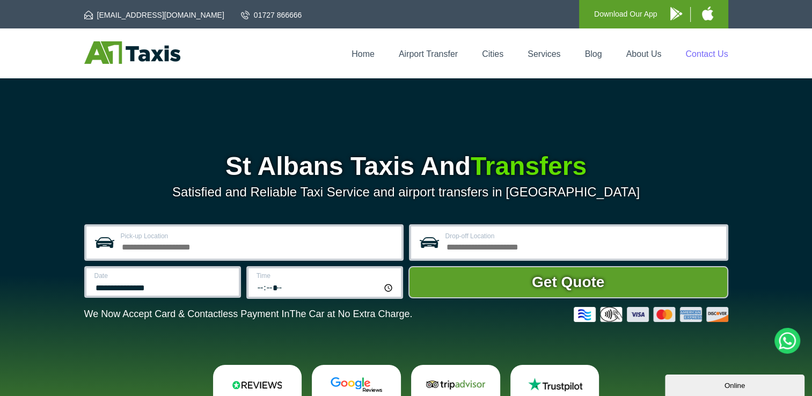 The height and width of the screenshot is (396, 812). Describe the element at coordinates (351, 314) in the screenshot. I see `span: The Car at No Extra Charge.` at that location.